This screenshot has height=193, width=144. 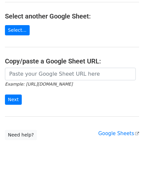 What do you see at coordinates (119, 133) in the screenshot?
I see `a: Google Sheets` at bounding box center [119, 133].